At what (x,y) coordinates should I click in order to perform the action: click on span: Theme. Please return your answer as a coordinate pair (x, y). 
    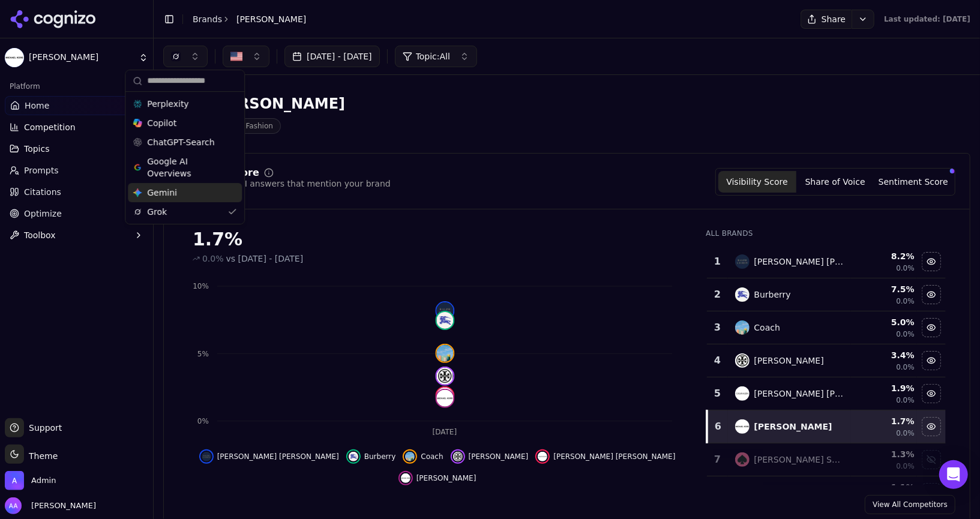
    Looking at the image, I should click on (41, 456).